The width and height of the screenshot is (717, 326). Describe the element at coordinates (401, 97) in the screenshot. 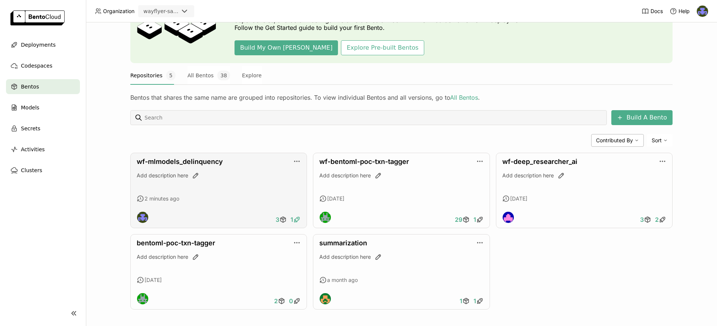

I see `div: Bentos that shares the same name are grouped into repositories. To view individual Bentos and all...` at that location.